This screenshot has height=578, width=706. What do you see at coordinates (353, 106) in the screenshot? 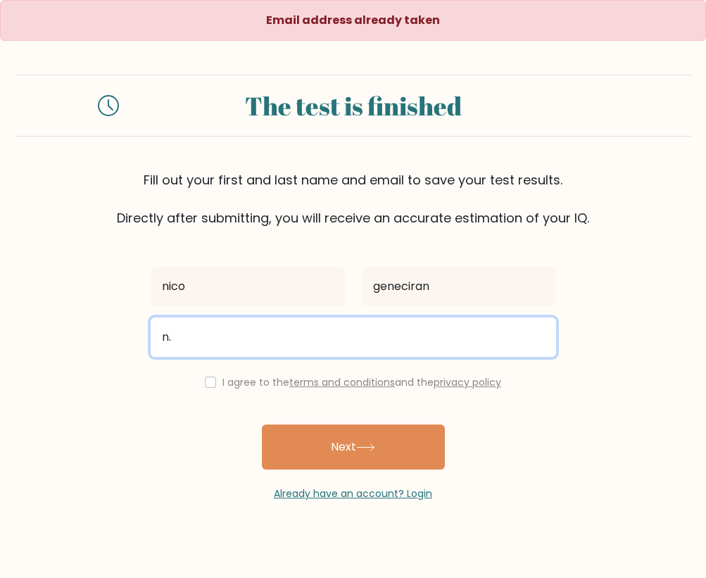
I see `div: The test is finished` at bounding box center [353, 106].